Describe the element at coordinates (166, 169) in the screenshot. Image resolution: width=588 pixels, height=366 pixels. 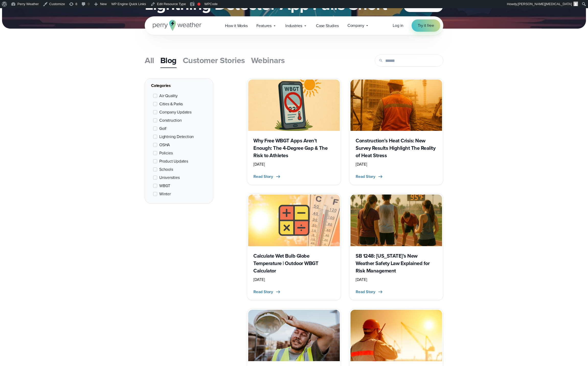
I see `span: Schools` at that location.